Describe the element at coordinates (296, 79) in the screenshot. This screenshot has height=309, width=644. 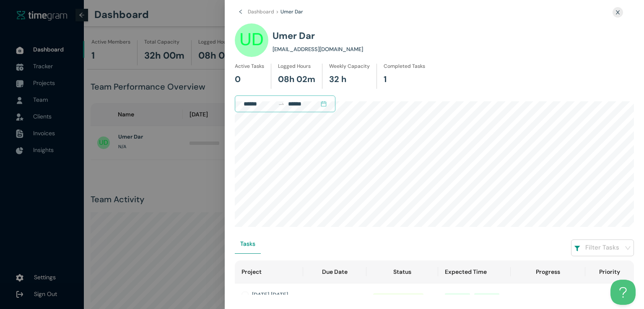
I see `h1: 08h 02m` at that location.